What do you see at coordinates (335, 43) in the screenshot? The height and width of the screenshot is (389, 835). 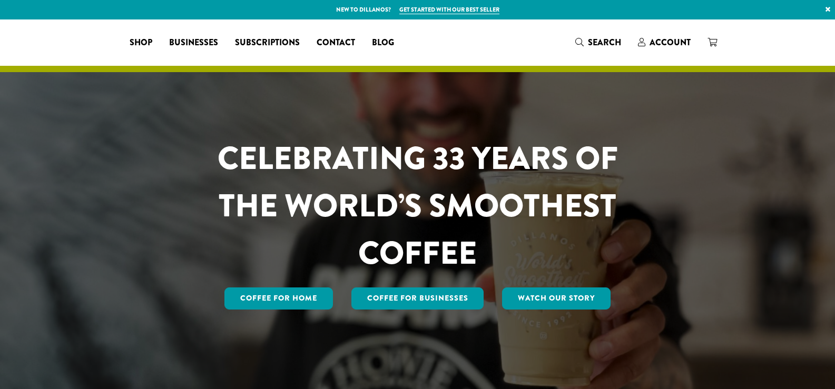 I see `span: Contact` at bounding box center [335, 43].